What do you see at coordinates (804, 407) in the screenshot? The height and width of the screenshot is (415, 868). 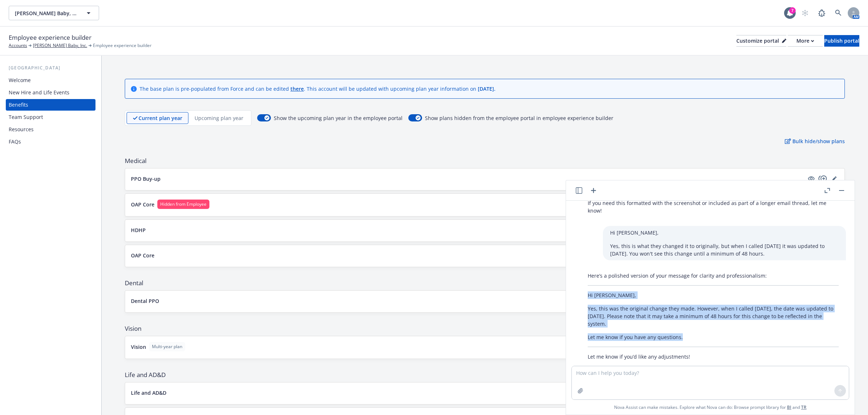 I see `a: TR` at bounding box center [804, 407].